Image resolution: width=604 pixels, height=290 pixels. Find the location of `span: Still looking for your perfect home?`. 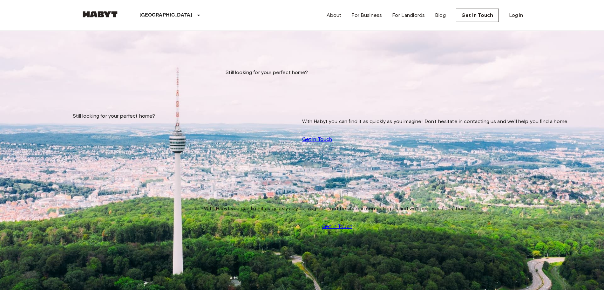

span: Still looking for your perfect home? is located at coordinates (267, 72).